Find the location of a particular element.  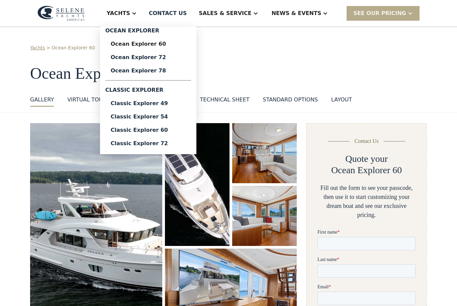

div: Classic Explorer is located at coordinates (148, 90).